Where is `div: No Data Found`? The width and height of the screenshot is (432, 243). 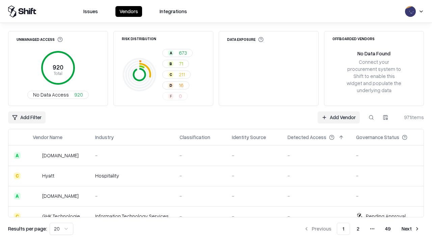 div: No Data Found is located at coordinates (374, 53).